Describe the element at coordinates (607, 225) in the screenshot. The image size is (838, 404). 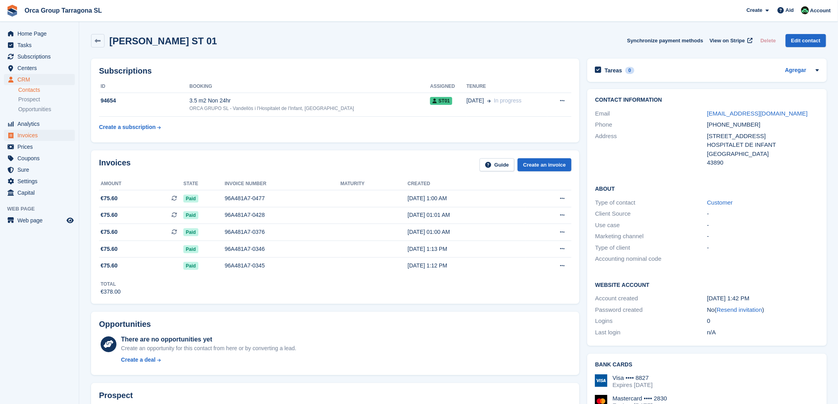
I see `font: Use case` at that location.